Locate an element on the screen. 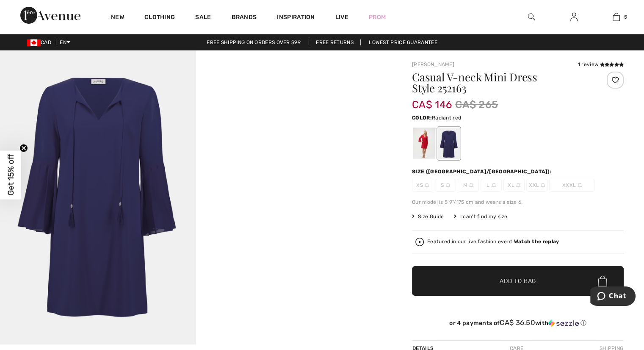 The image size is (644, 350). span: Size Guide is located at coordinates (428, 217).